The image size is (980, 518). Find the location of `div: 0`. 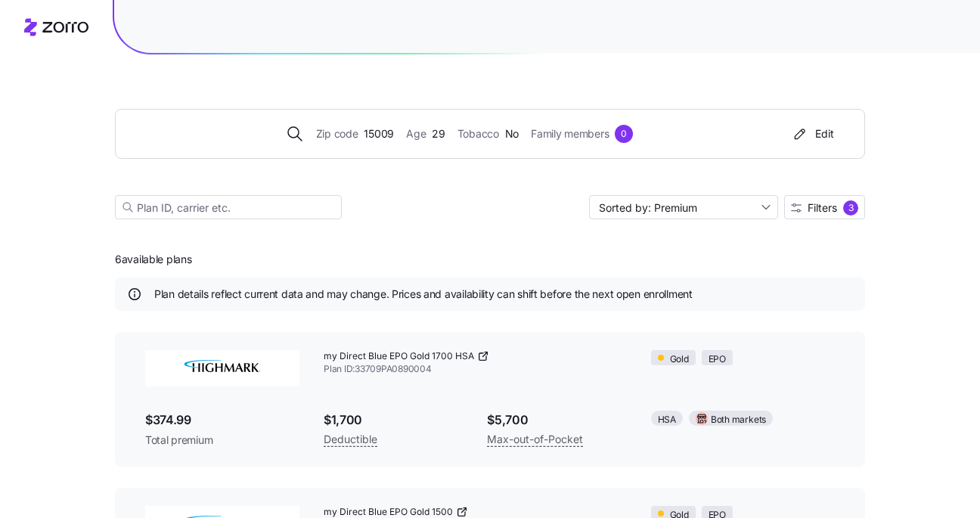

div: 0 is located at coordinates (624, 134).